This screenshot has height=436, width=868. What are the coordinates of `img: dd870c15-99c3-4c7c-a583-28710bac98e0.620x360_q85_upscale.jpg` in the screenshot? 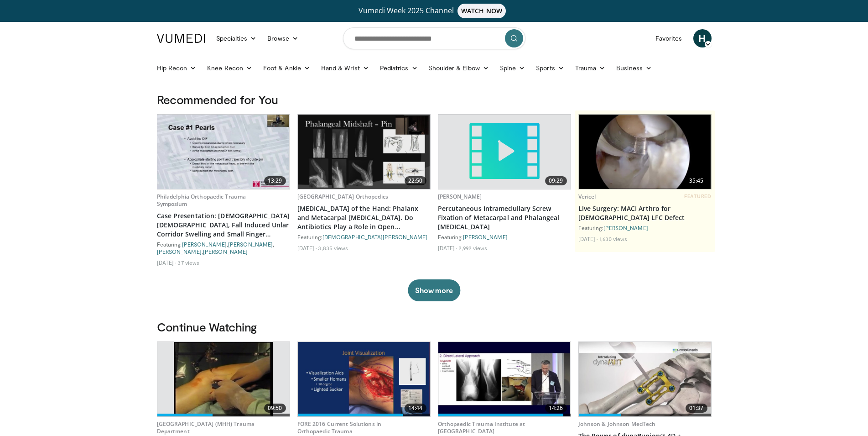 It's located at (223, 151).